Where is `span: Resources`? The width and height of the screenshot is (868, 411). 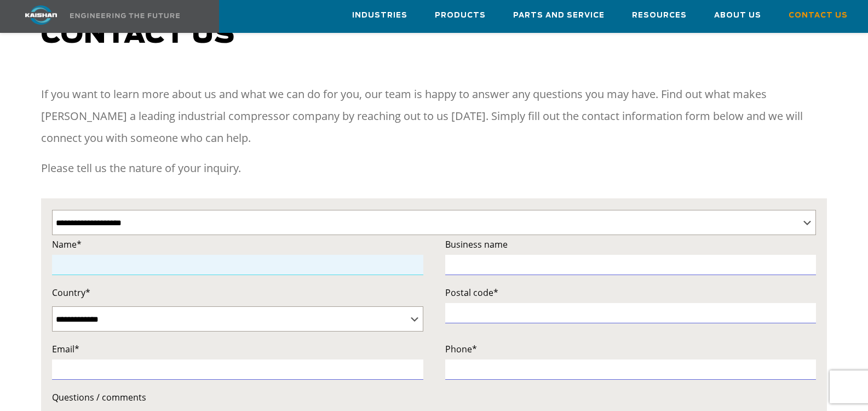
span: Resources is located at coordinates (659, 15).